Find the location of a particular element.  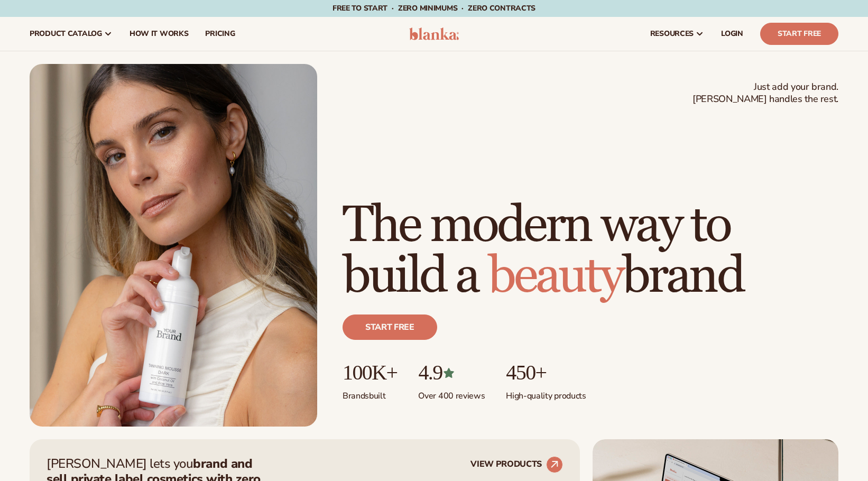

a: VIEW PRODUCTS is located at coordinates (516, 465).